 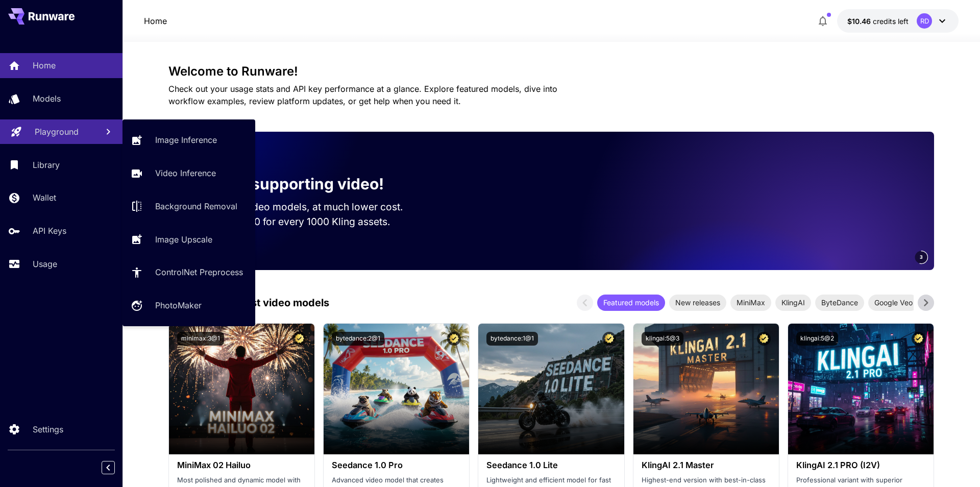 I want to click on a: ControlNet Preprocess, so click(x=189, y=272).